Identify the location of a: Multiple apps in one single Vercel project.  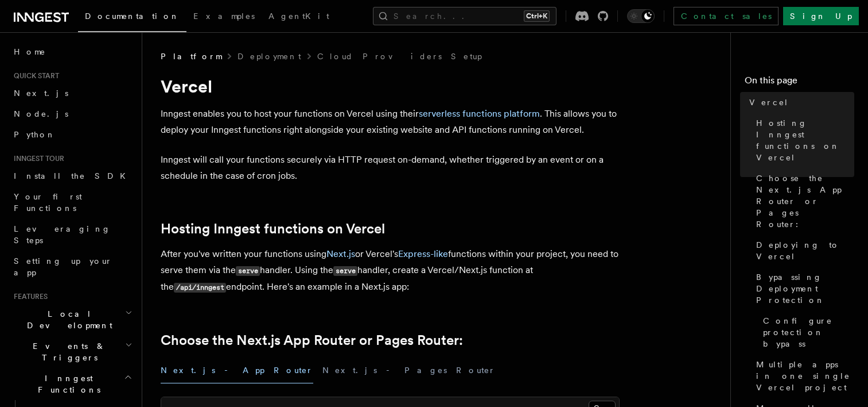
(803, 375).